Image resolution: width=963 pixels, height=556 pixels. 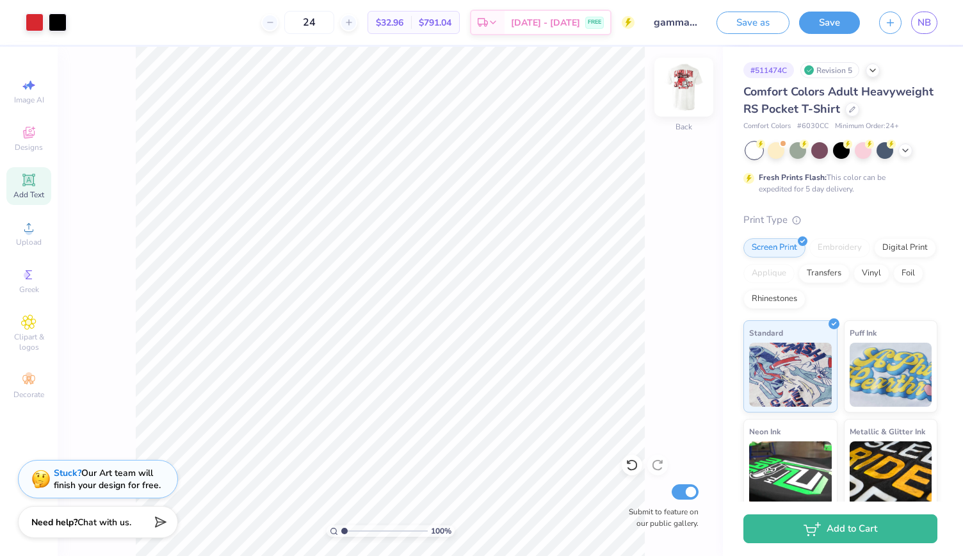 What do you see at coordinates (793, 177) in the screenshot?
I see `strong: Fresh Prints Flash:` at bounding box center [793, 177].